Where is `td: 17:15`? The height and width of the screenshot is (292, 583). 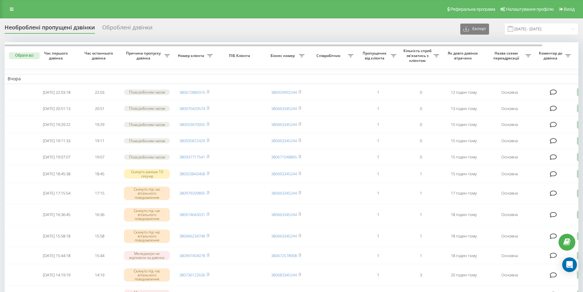
td: 17:15 is located at coordinates (99, 193).